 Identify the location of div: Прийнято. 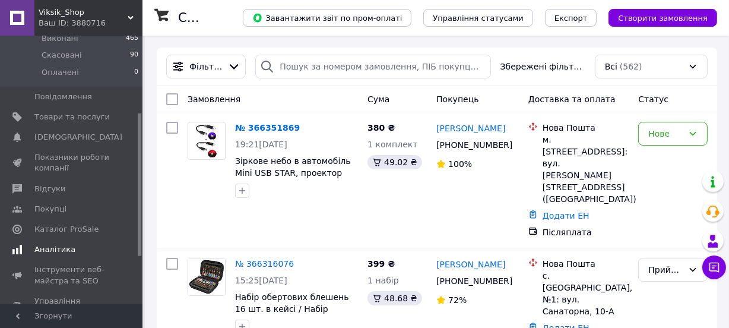
(666, 270).